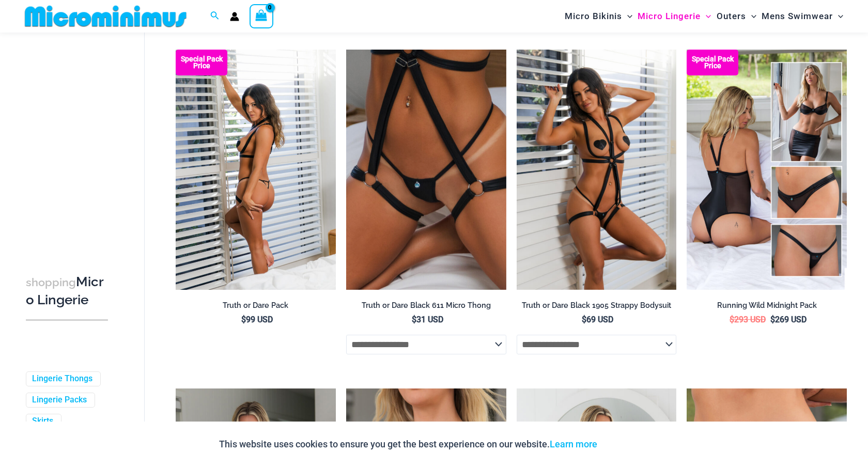 The width and height of the screenshot is (868, 467). I want to click on h2: Truth or Dare Black 1905 Strappy Bodysuit, so click(597, 305).